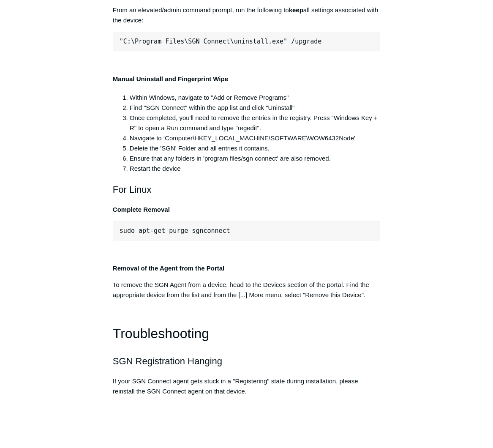 The height and width of the screenshot is (448, 493). I want to click on li: Ensure that any folders in 'program files/sgn connect' are also removed., so click(255, 159).